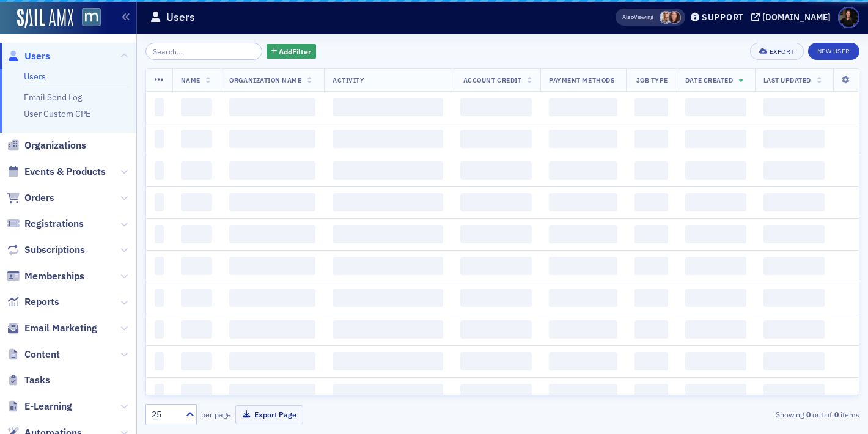 The image size is (868, 434). What do you see at coordinates (55, 250) in the screenshot?
I see `span: Subscriptions` at bounding box center [55, 250].